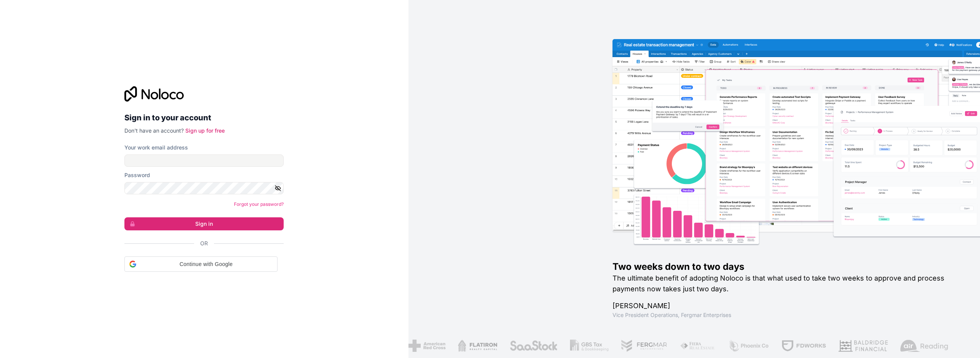 The height and width of the screenshot is (358, 980). Describe the element at coordinates (803, 346) in the screenshot. I see `img: /assets/fdworks-Bi04fVtw.png` at that location.